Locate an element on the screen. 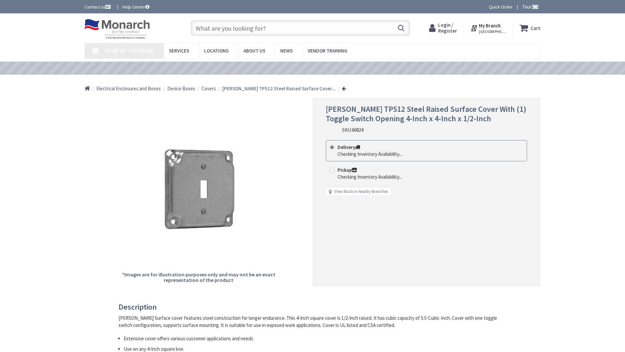 The width and height of the screenshot is (625, 352). span: Device Boxes is located at coordinates (181, 88).